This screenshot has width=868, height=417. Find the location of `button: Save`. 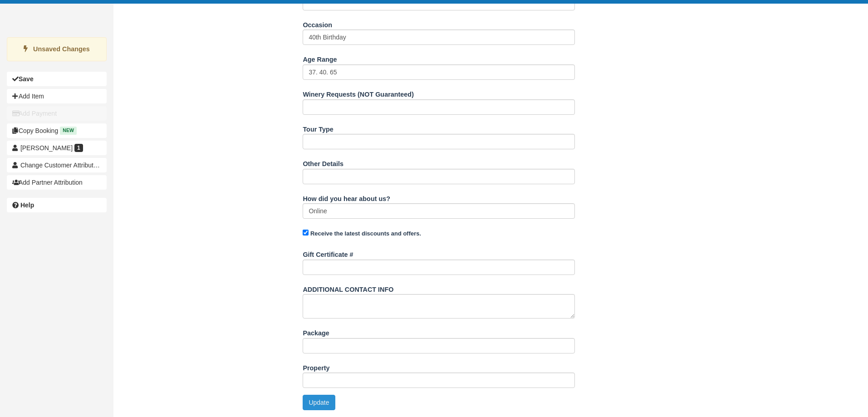

button: Save is located at coordinates (56, 79).